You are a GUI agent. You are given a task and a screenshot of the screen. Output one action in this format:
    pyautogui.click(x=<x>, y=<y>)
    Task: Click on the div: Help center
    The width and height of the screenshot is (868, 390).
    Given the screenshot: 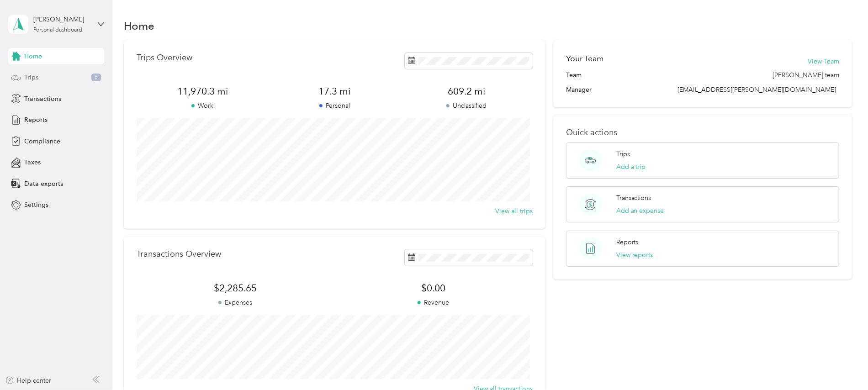 What is the action you would take?
    pyautogui.click(x=29, y=380)
    